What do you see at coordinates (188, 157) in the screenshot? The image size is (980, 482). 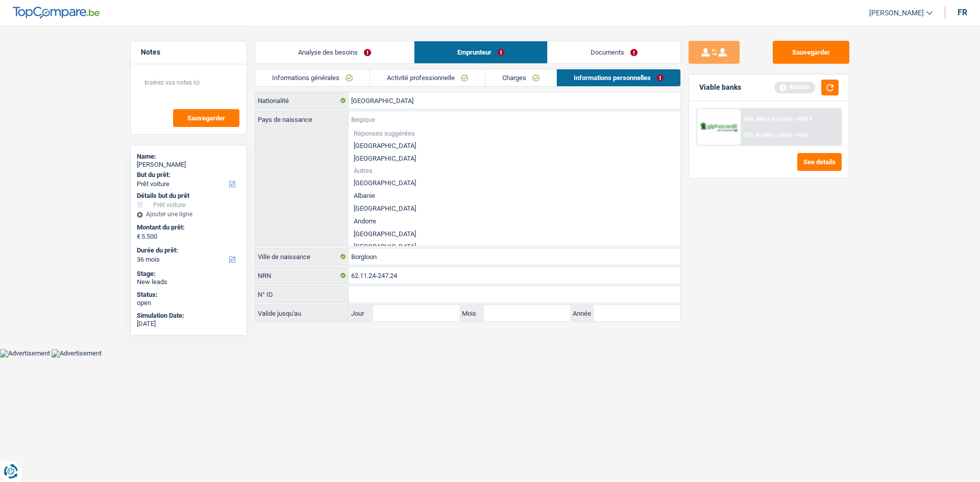 I see `div: Name:` at bounding box center [188, 157].